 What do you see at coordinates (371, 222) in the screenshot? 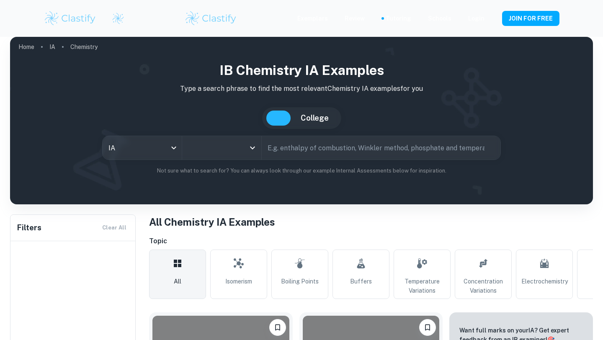
I see `h1: All Chemistry IA Examples` at bounding box center [371, 222].